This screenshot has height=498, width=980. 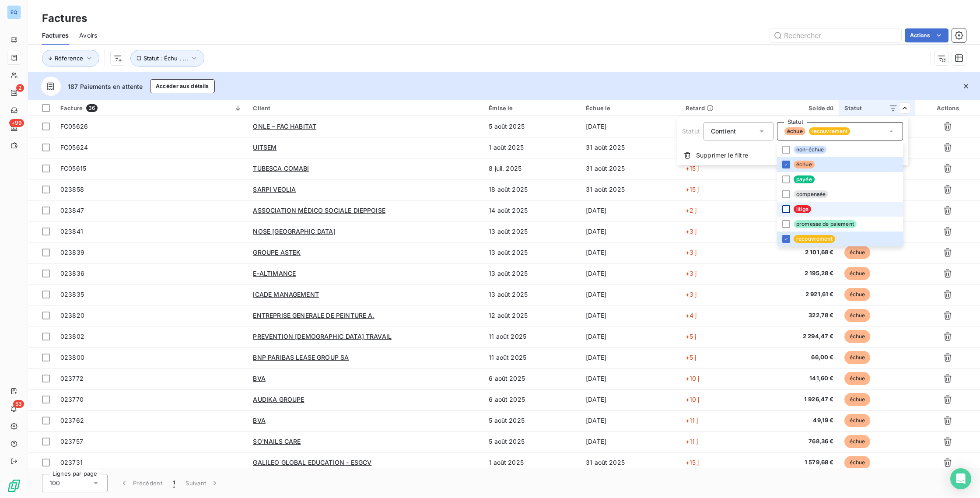 What do you see at coordinates (825, 224) in the screenshot?
I see `span: promesse de paiement` at bounding box center [825, 224].